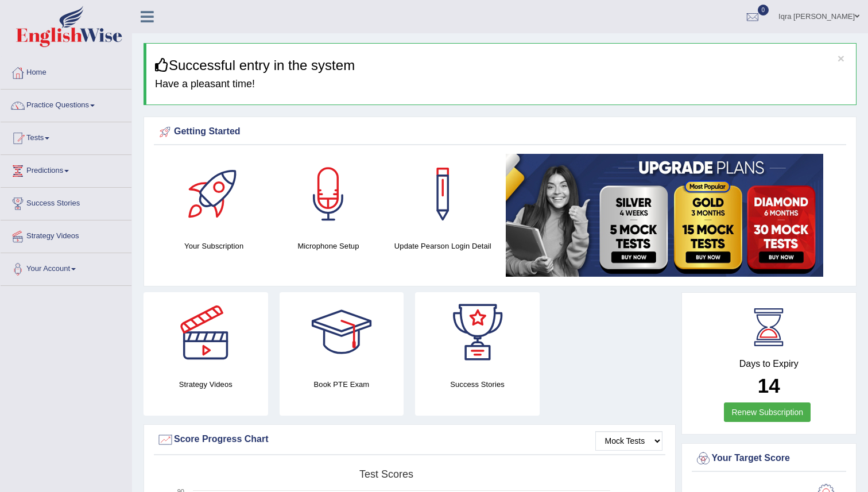 This screenshot has width=868, height=492. Describe the element at coordinates (66, 169) in the screenshot. I see `a: Predictions` at that location.